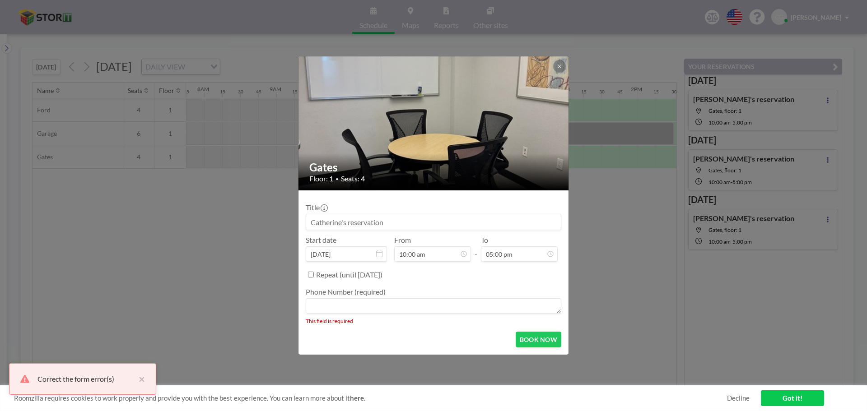 This screenshot has height=411, width=867. Describe the element at coordinates (321, 240) in the screenshot. I see `label: Start date` at that location.